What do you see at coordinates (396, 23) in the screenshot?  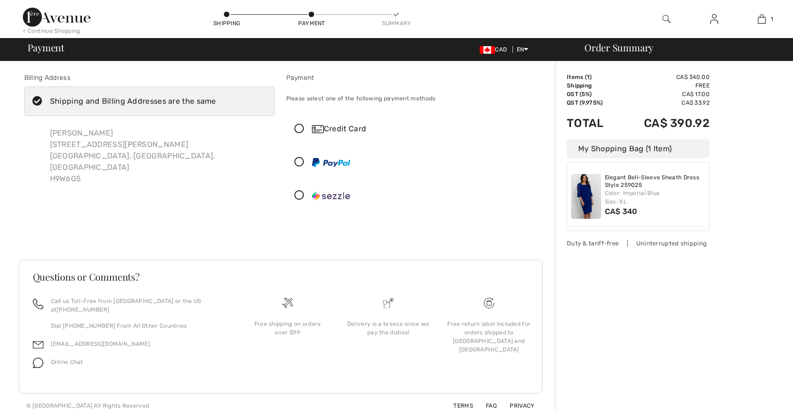 I see `div: Summary` at bounding box center [396, 23].